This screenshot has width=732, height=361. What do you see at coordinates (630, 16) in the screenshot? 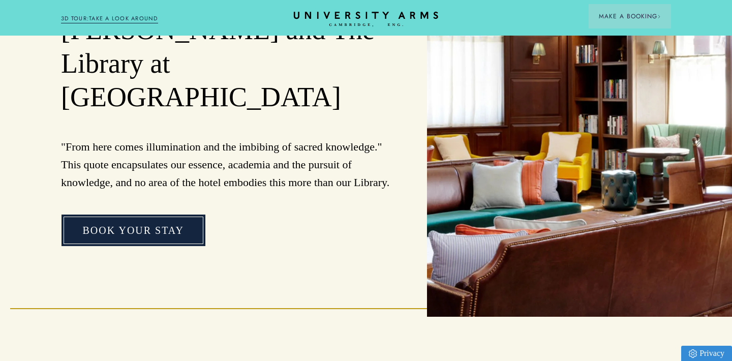
I see `span: Make a Booking` at bounding box center [630, 16].